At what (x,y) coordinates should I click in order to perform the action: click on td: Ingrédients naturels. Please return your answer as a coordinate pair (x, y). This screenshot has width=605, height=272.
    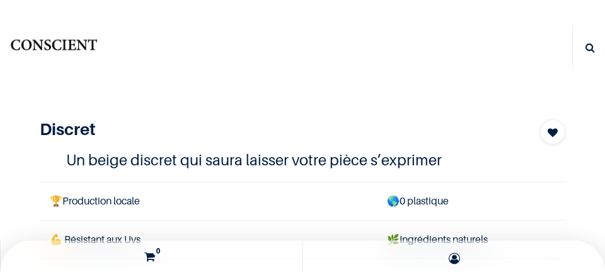
    Looking at the image, I should click on (471, 239).